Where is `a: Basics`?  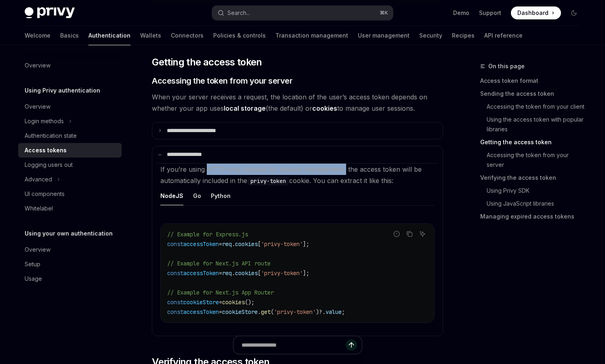 a: Basics is located at coordinates (70, 35).